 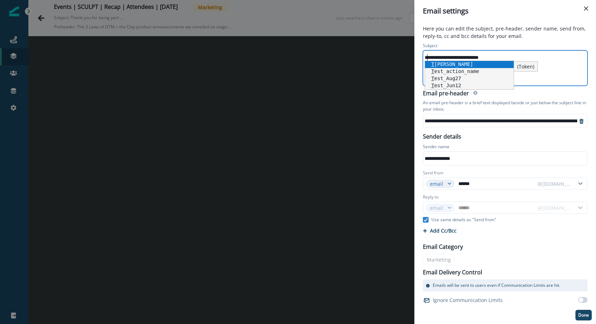 I want to click on button: Close, so click(x=586, y=9).